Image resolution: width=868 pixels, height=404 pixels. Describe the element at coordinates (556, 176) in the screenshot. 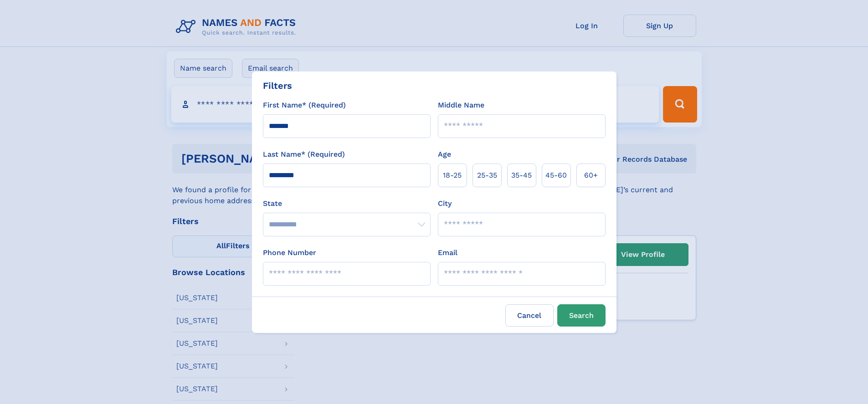

I see `span: 45‑60` at that location.